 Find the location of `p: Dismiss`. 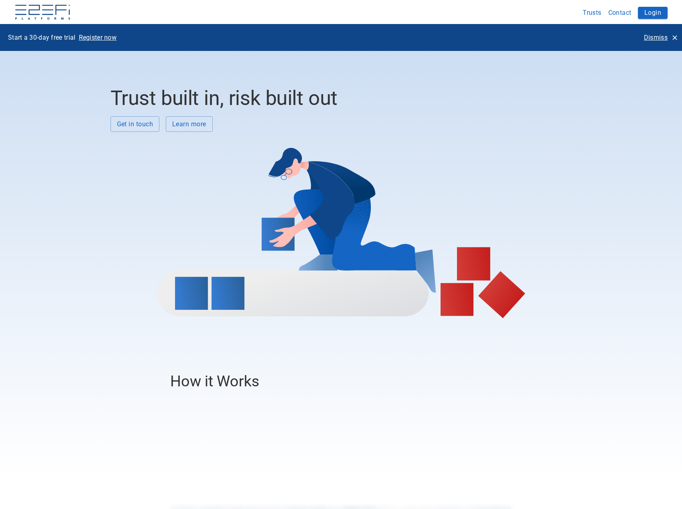

p: Dismiss is located at coordinates (656, 37).